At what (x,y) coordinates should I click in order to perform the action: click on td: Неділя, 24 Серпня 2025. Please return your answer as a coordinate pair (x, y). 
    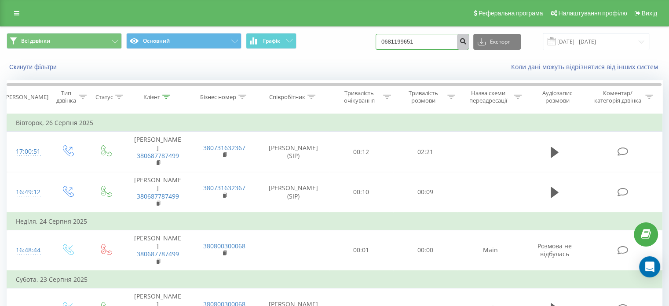
    Looking at the image, I should click on (335, 221).